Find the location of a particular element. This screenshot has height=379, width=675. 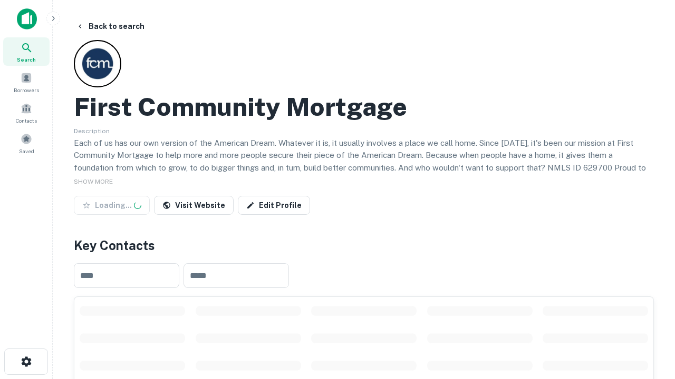

img: capitalize-icon.png is located at coordinates (27, 19).